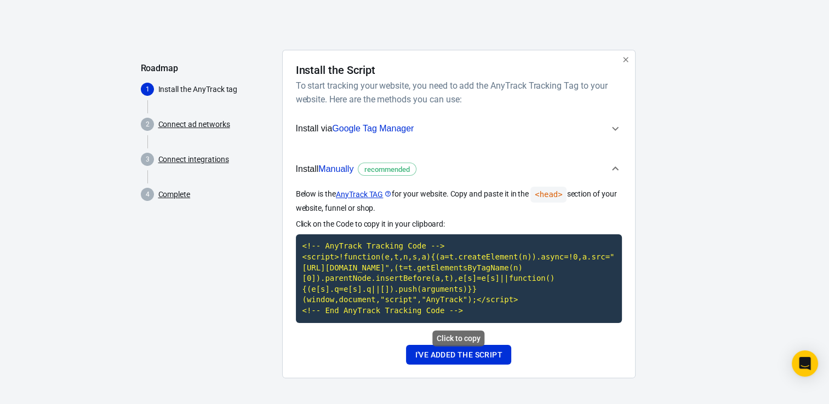 The width and height of the screenshot is (829, 404). I want to click on span: recommended, so click(387, 170).